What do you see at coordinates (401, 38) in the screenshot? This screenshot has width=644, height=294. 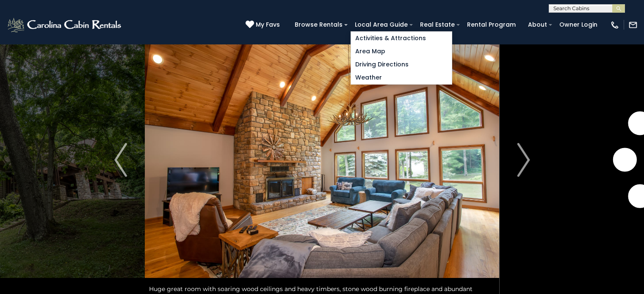 I see `a: Activities & Attractions` at bounding box center [401, 38].